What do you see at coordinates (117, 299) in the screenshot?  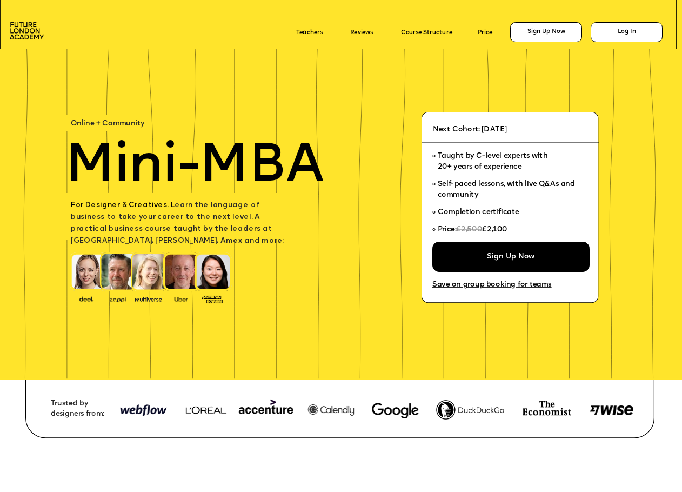 I see `img: image-b2f1584c-cbf7-4a77-bbe0-f56ae6ee31f2.png` at bounding box center [117, 299].